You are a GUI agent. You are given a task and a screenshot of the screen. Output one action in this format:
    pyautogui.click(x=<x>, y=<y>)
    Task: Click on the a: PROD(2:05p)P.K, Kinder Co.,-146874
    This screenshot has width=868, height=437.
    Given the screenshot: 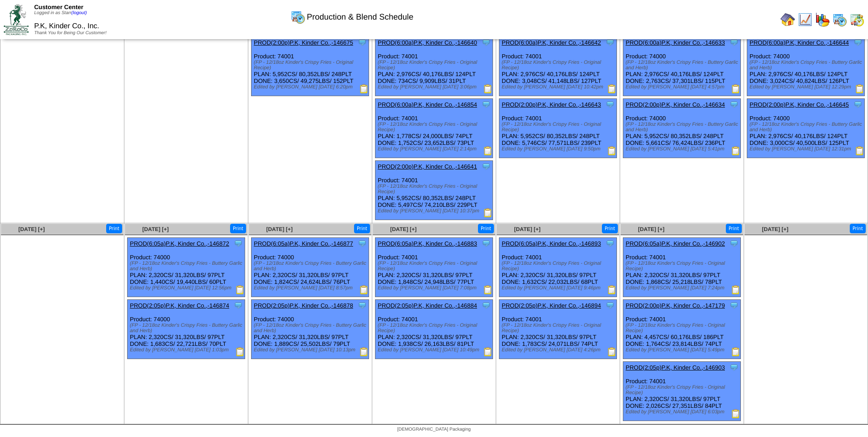 What is the action you would take?
    pyautogui.click(x=179, y=305)
    